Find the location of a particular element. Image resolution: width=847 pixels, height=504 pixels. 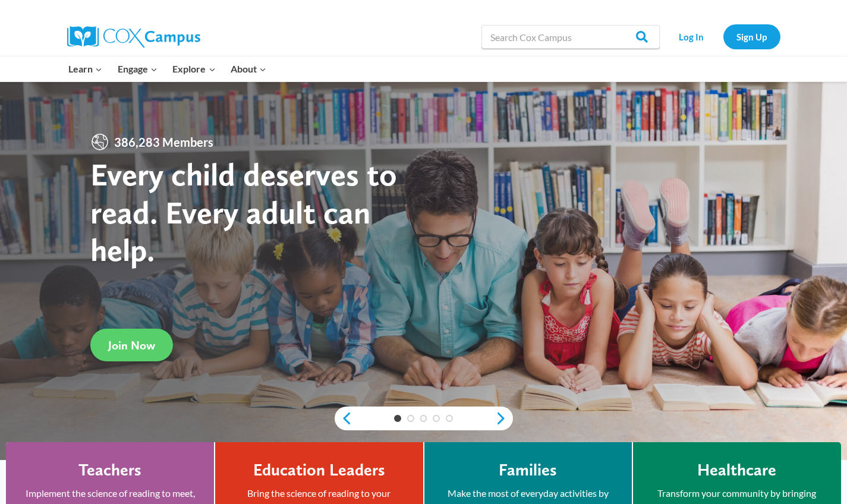

a: previous is located at coordinates (344, 419).